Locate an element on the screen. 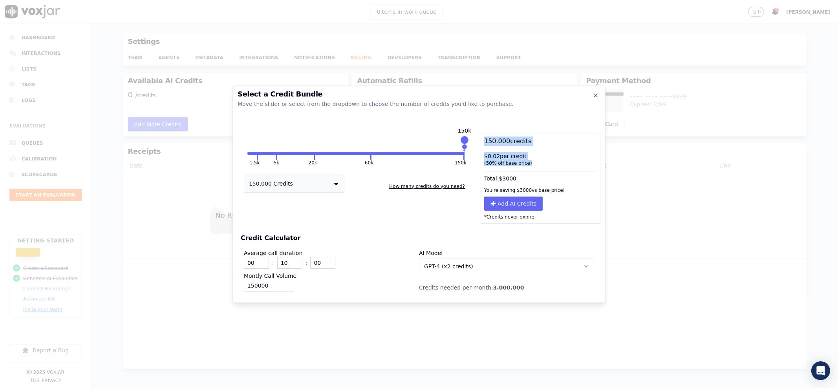 The height and width of the screenshot is (388, 838). p: Credits needed per month: is located at coordinates (507, 288).